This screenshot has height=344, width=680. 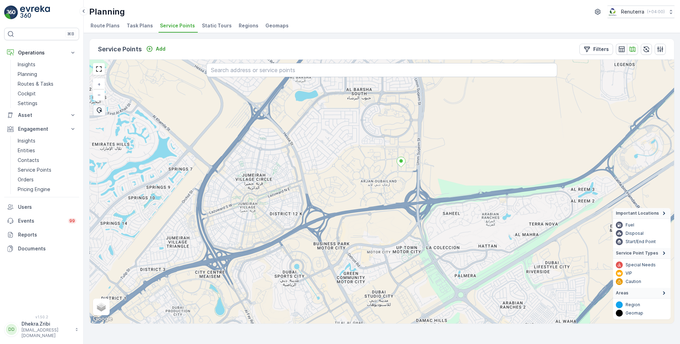 What do you see at coordinates (641, 265) in the screenshot?
I see `p: Special Needs` at bounding box center [641, 265].